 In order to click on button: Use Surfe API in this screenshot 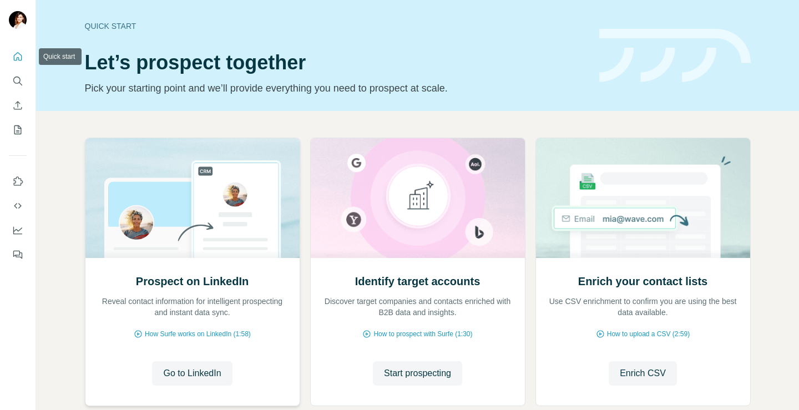, I will do `click(18, 206)`.